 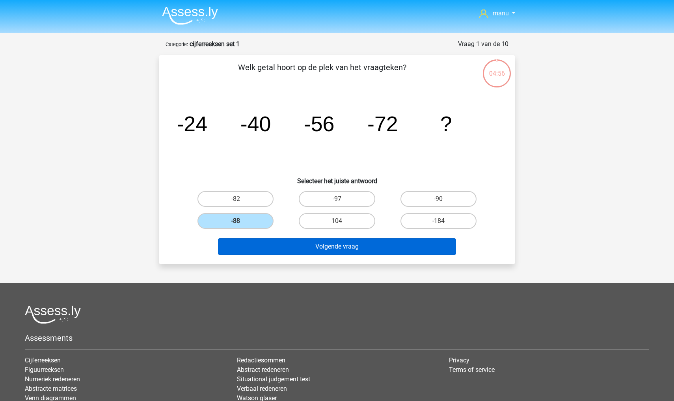 What do you see at coordinates (459, 360) in the screenshot?
I see `a: Privacy` at bounding box center [459, 360].